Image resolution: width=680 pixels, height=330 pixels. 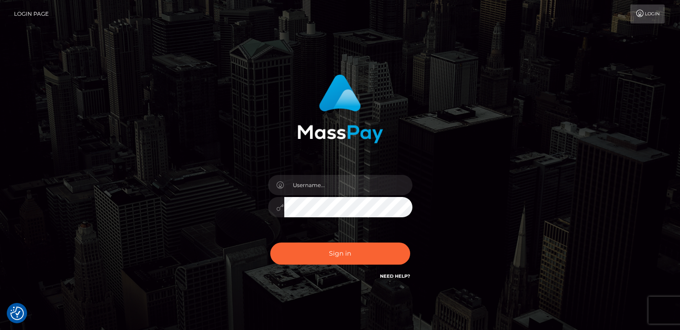 What do you see at coordinates (17, 314) in the screenshot?
I see `img: Revisit consent button` at bounding box center [17, 314].